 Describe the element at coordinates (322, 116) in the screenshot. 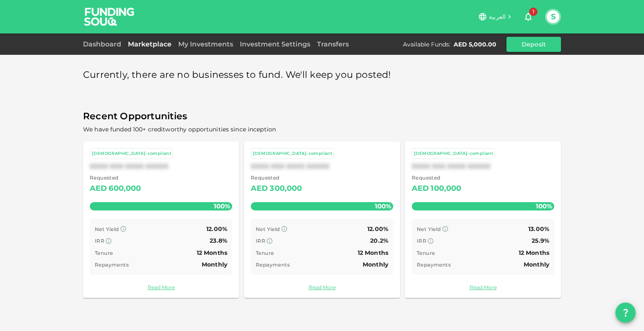

I see `span: Recent Opportunities` at that location.